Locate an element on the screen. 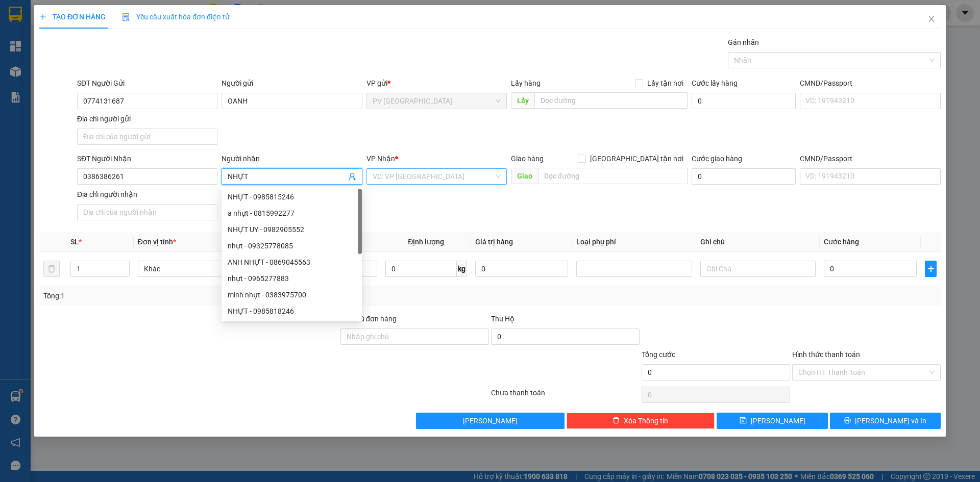  div: VP gửi is located at coordinates (436, 83).